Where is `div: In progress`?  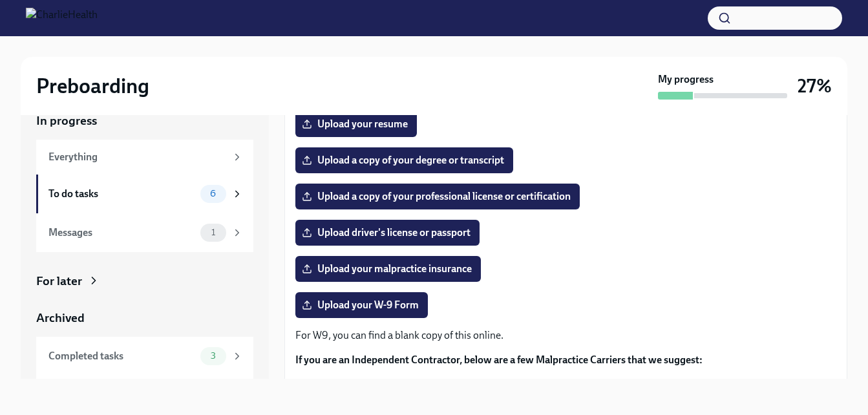 div: In progress is located at coordinates (145, 121).